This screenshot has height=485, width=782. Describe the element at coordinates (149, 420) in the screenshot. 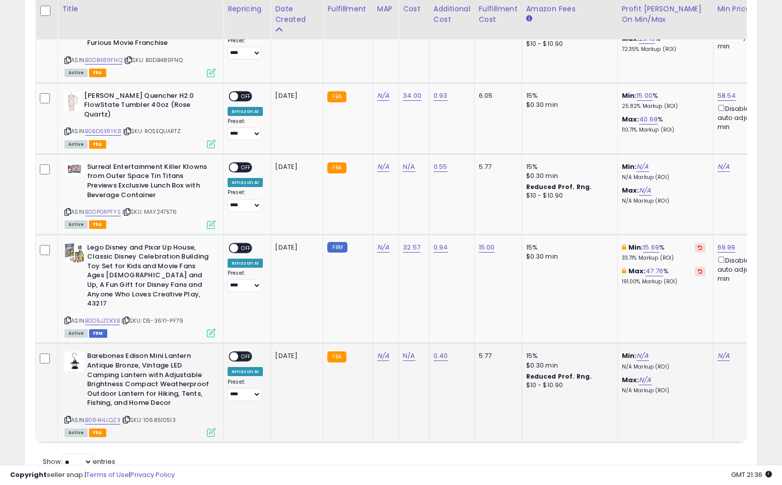

I see `span: | SKU: 1068510513` at that location.